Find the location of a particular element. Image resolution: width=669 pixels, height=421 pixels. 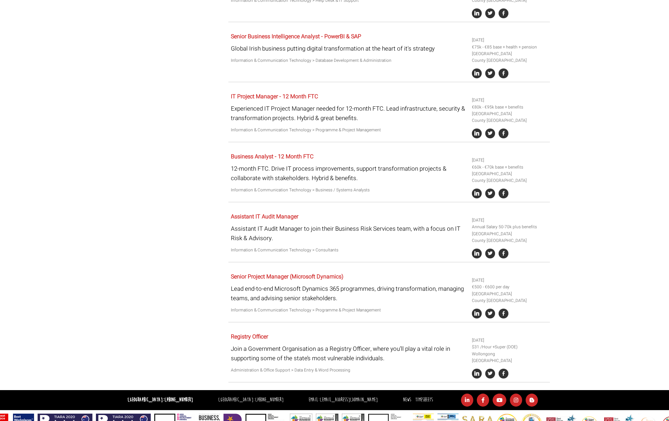

li: €60k - €70k base + benefits is located at coordinates (510, 167).